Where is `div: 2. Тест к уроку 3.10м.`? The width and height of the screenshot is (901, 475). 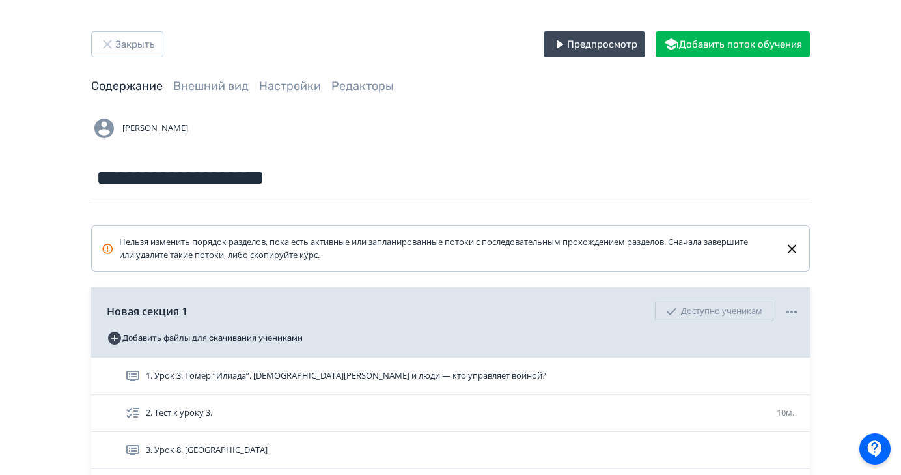
div: 2. Тест к уроку 3.10м. is located at coordinates (451, 413).